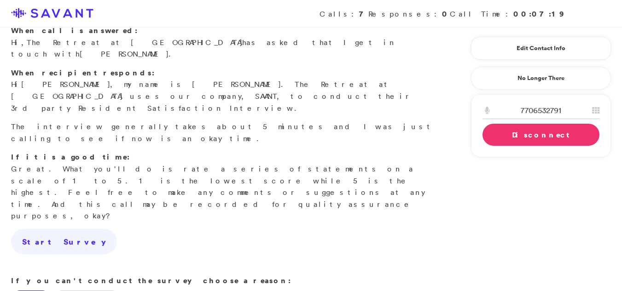 The width and height of the screenshot is (622, 291). What do you see at coordinates (364, 14) in the screenshot?
I see `strong: 7` at bounding box center [364, 14].